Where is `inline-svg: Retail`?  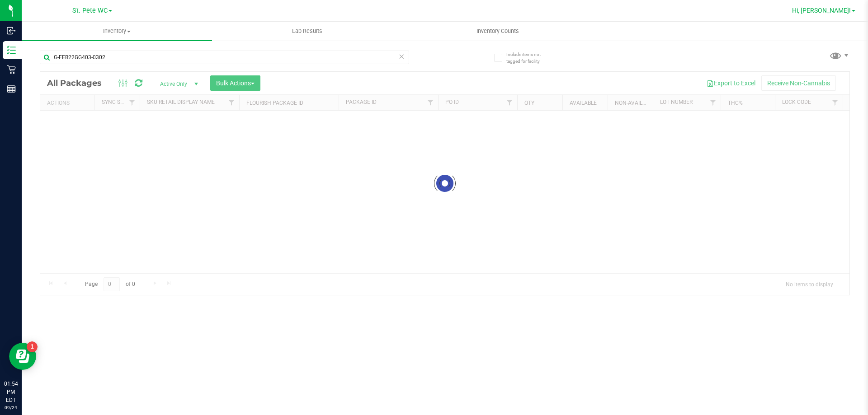 inline-svg: Retail is located at coordinates (11, 69).